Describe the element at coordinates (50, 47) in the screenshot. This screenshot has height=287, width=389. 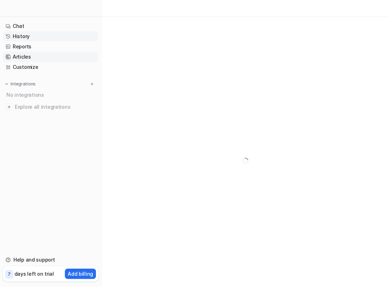
I see `a: Reports` at that location.